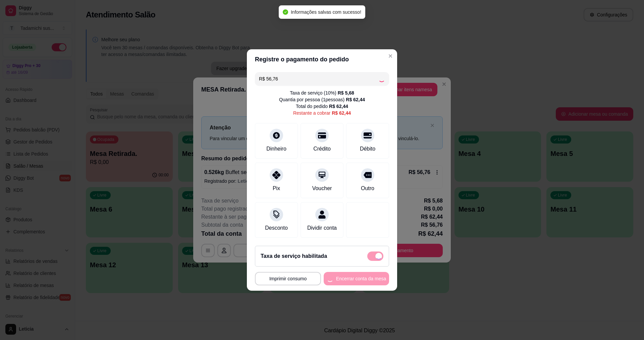 This screenshot has width=644, height=340. Describe the element at coordinates (346, 93) in the screenshot. I see `div: R$ 5,68` at that location.